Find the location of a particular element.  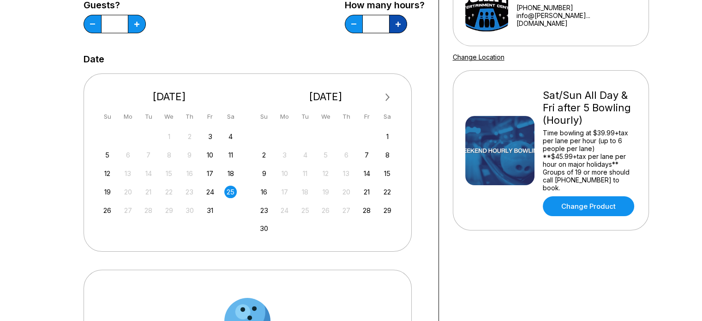

a: Change Location is located at coordinates (479, 57).